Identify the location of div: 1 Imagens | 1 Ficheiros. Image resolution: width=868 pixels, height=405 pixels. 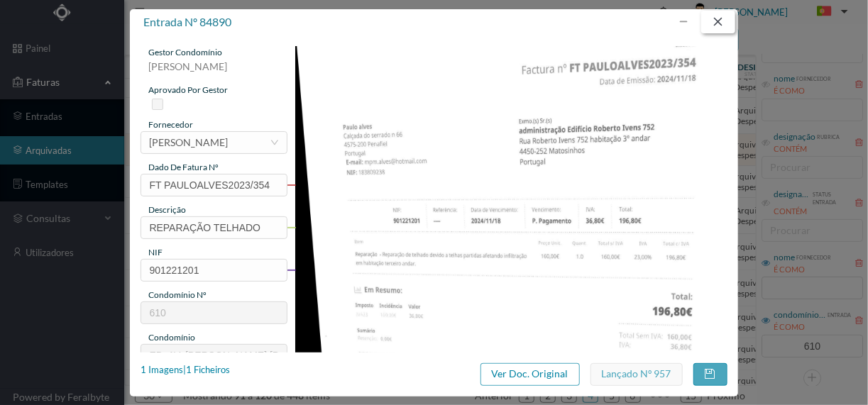
(185, 371).